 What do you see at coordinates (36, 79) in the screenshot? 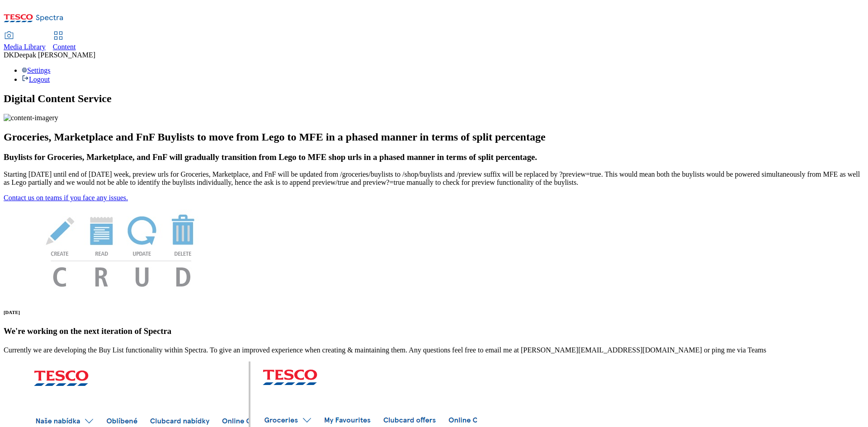
I see `a: Logout` at bounding box center [36, 79].